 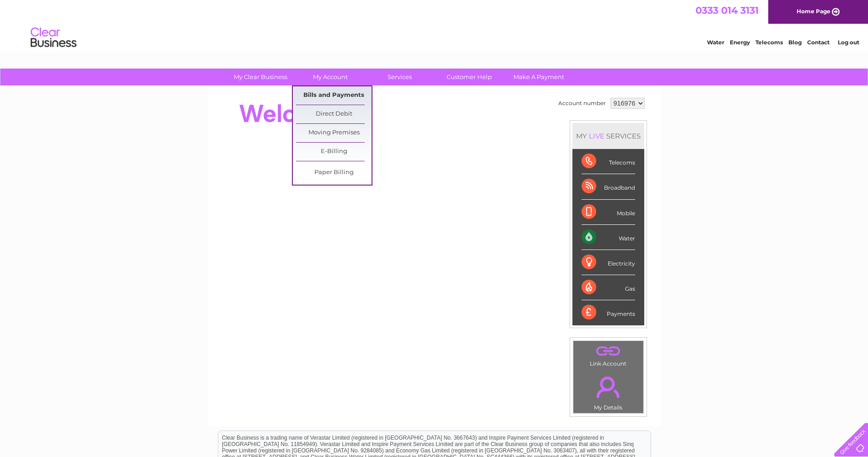 I want to click on a: My Account, so click(x=330, y=77).